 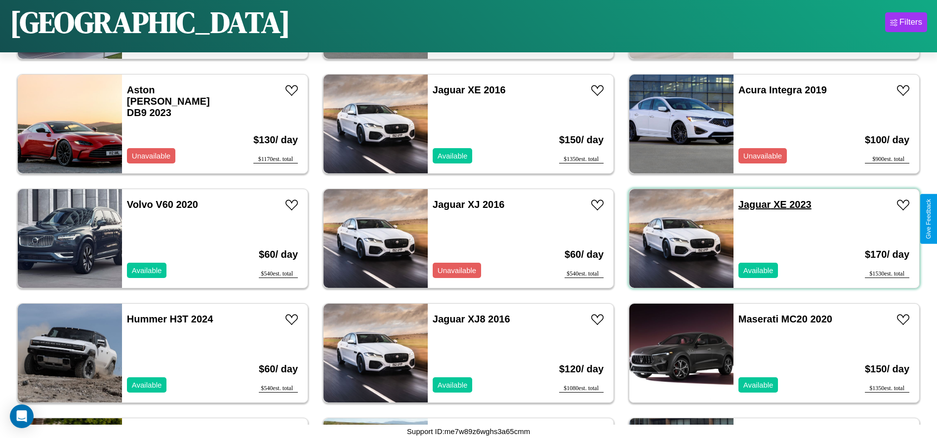 I want to click on h3: $ 100 / day, so click(x=887, y=140).